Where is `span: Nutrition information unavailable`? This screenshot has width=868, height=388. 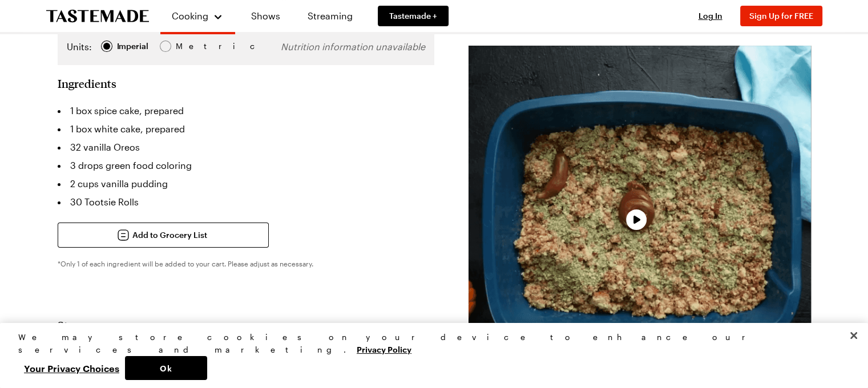
span: Nutrition information unavailable is located at coordinates (352, 46).